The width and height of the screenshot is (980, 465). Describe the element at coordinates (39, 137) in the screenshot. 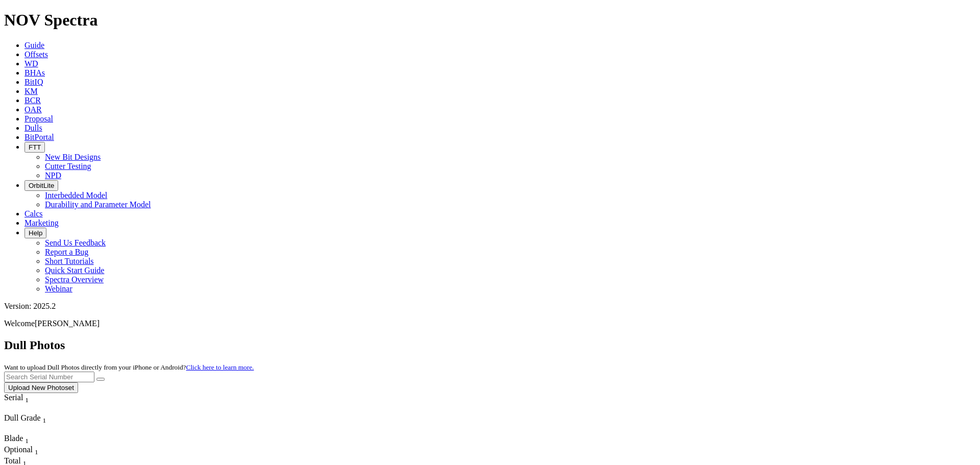

I see `span: BitPortal` at that location.